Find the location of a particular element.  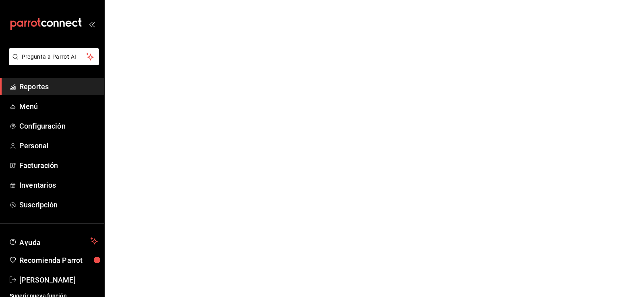

span: Ayuda is located at coordinates (53, 241).